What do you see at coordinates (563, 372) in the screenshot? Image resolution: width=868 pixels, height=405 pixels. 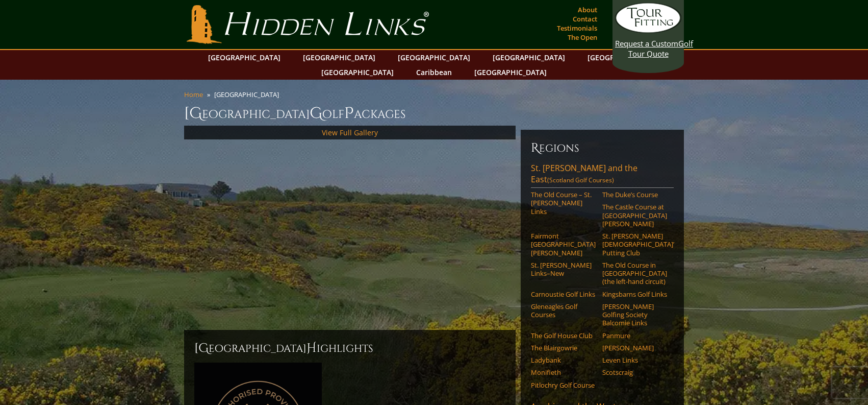 I see `a: Monifieth` at bounding box center [563, 372].